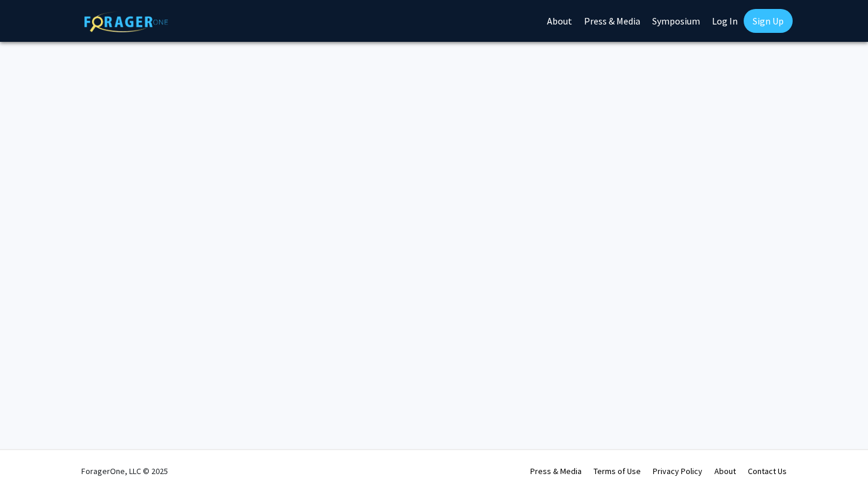 This screenshot has width=868, height=492. I want to click on a: Terms of Use, so click(617, 471).